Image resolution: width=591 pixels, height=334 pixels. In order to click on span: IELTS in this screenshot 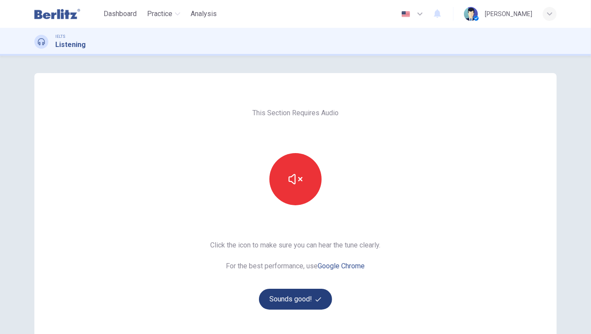, I will do `click(60, 37)`.